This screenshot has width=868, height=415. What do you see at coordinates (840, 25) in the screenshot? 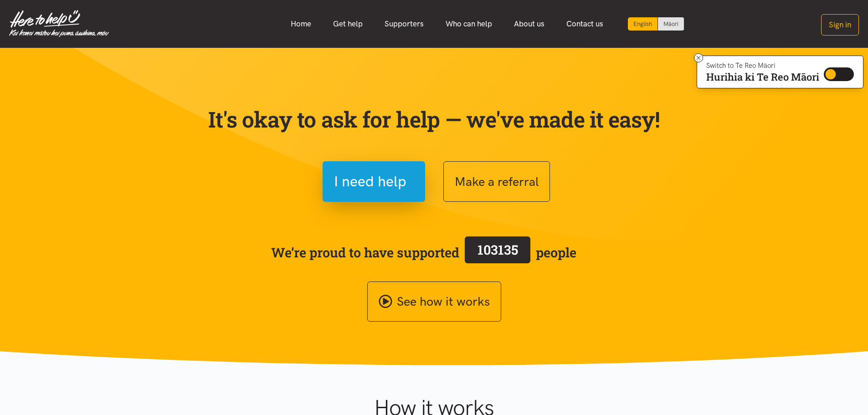
I see `button: Sign in` at bounding box center [840, 25].